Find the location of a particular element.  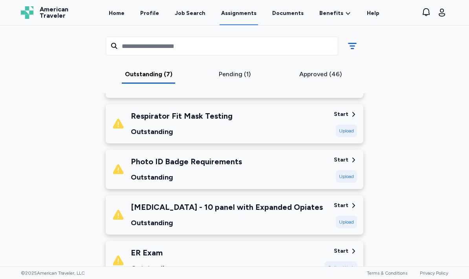

div: Job Search is located at coordinates (190, 13).